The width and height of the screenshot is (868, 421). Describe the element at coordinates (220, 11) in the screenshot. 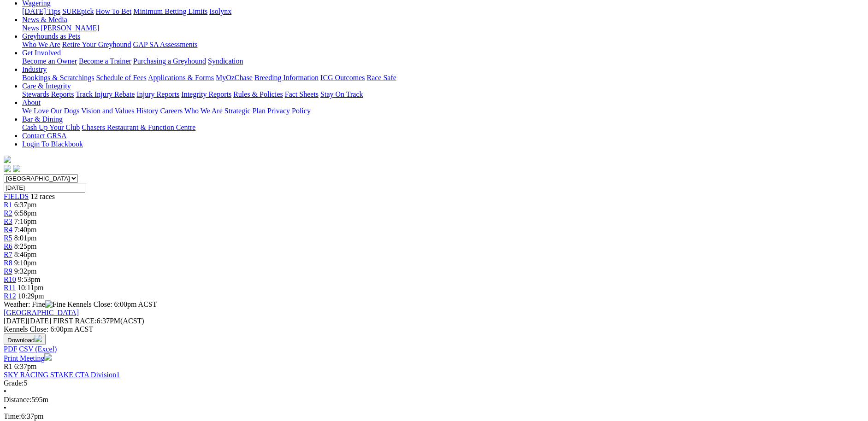

I see `a: Isolynx` at that location.